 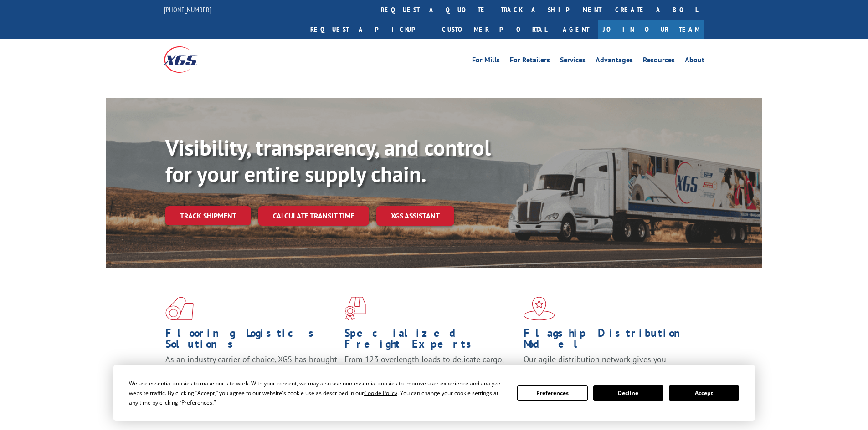 I want to click on a: About, so click(x=695, y=62).